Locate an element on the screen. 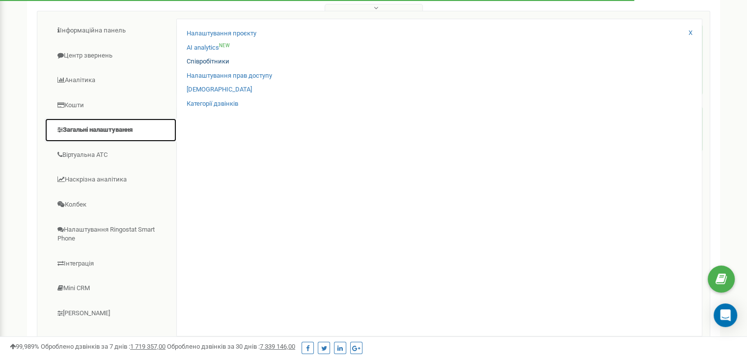 This screenshot has height=359, width=747. span: Оброблено дзвінків за 7 днів : is located at coordinates (103, 346).